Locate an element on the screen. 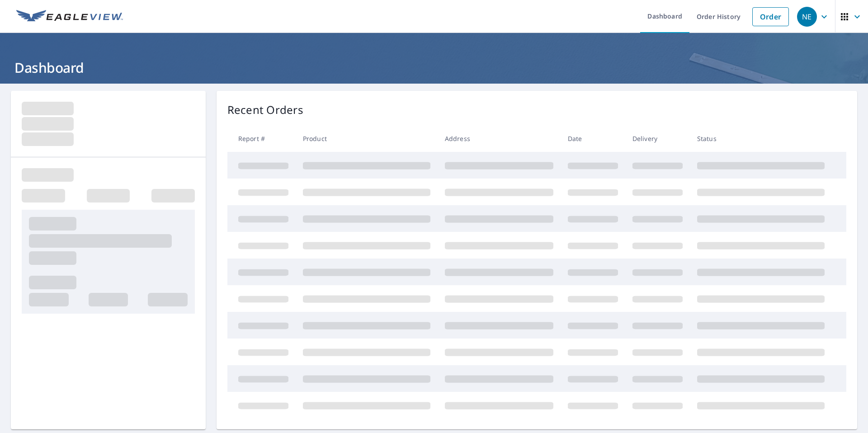 This screenshot has width=868, height=433. th: Date is located at coordinates (593, 138).